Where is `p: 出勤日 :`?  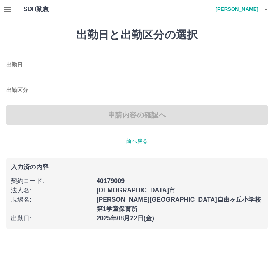 p: 出勤日 : is located at coordinates (51, 219).